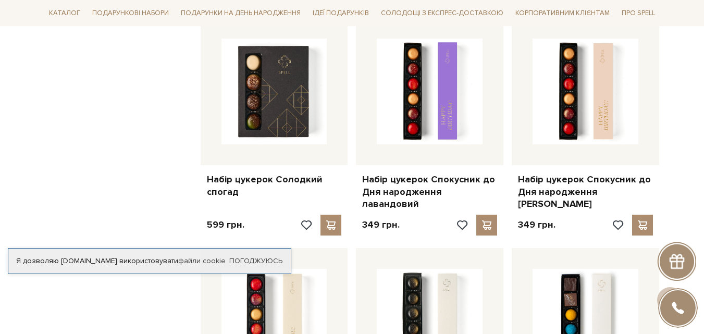 The height and width of the screenshot is (334, 704). Describe the element at coordinates (226, 225) in the screenshot. I see `p: 599 грн.` at that location.